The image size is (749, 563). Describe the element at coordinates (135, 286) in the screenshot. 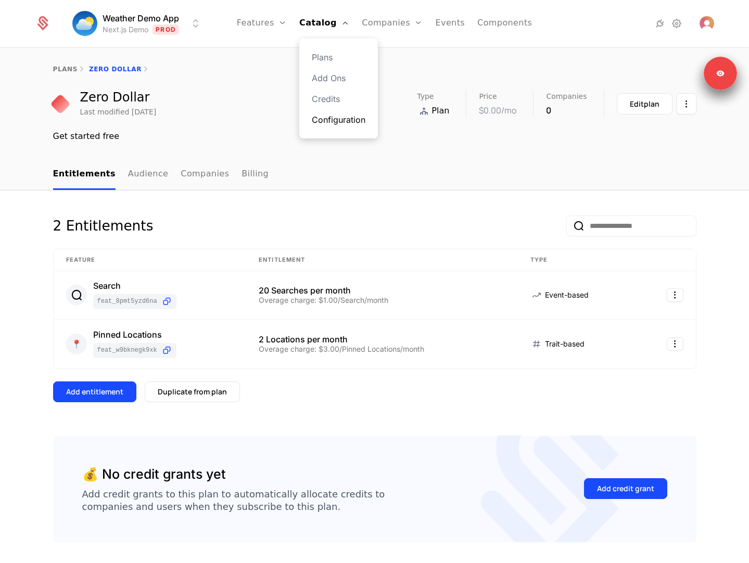

I see `div: Search` at that location.